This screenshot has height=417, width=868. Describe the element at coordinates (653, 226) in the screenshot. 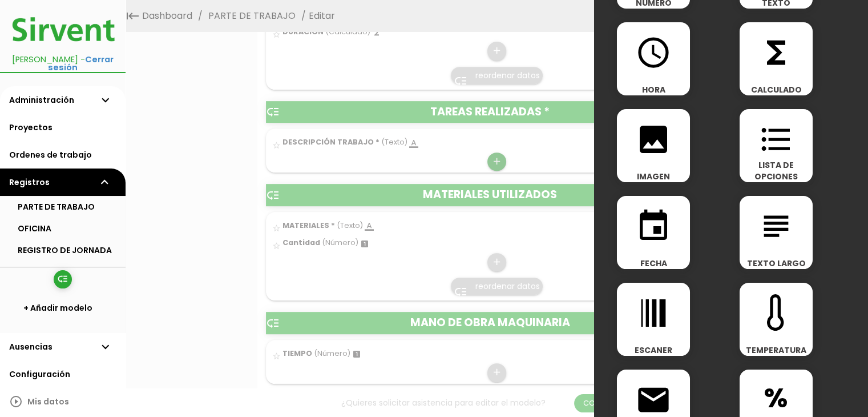

I see `i: event` at that location.